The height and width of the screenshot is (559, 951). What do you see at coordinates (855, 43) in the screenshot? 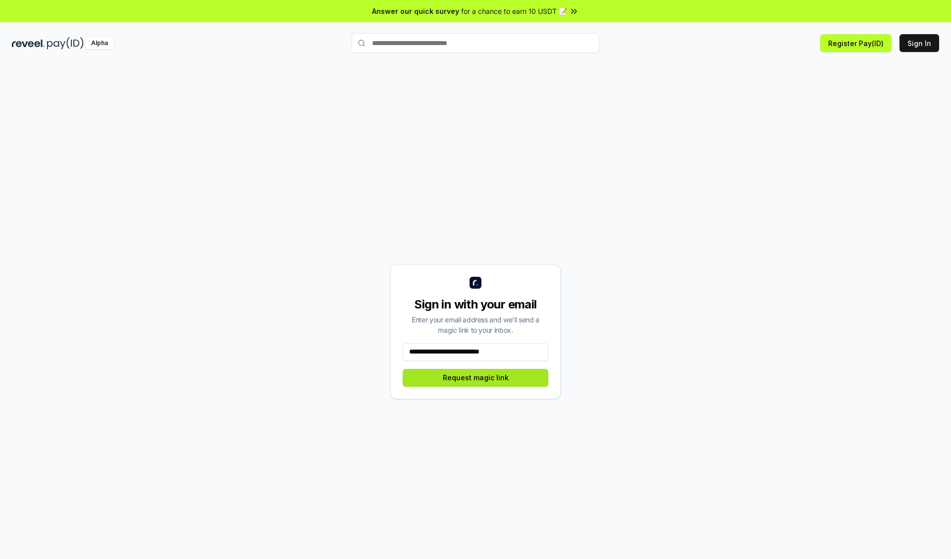
I see `button: Register Pay(ID)` at bounding box center [855, 43].